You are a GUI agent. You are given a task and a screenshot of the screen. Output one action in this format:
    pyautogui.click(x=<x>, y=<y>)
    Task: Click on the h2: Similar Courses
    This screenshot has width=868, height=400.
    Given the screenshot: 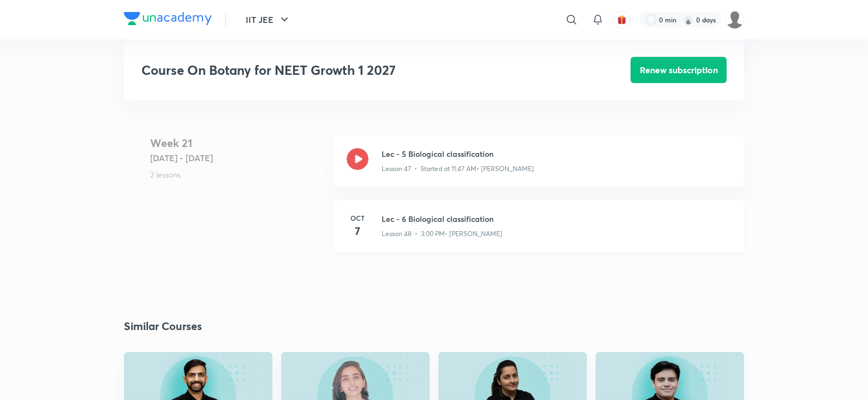 What is the action you would take?
    pyautogui.click(x=163, y=326)
    